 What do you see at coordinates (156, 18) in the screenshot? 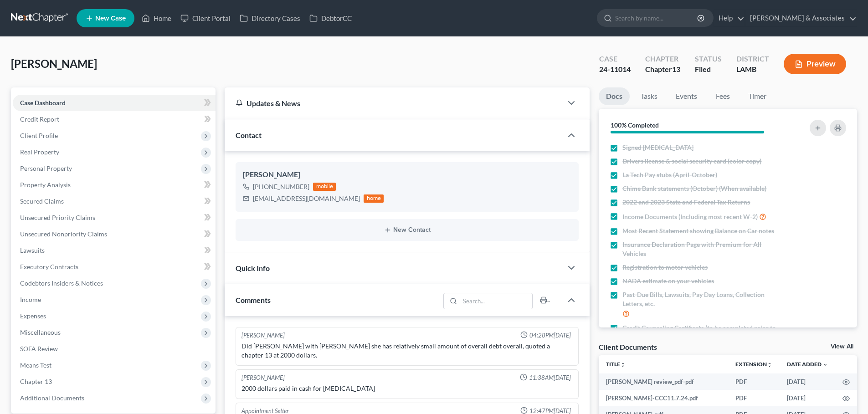
I see `a: Home` at bounding box center [156, 18].